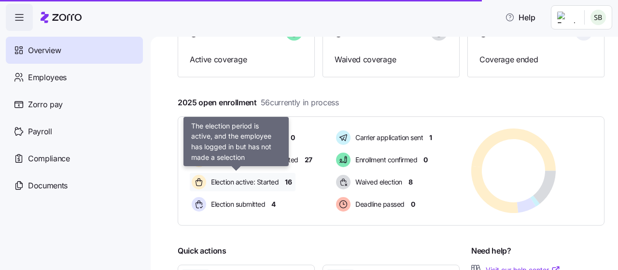 The width and height of the screenshot is (618, 270). I want to click on span: Employees, so click(47, 77).